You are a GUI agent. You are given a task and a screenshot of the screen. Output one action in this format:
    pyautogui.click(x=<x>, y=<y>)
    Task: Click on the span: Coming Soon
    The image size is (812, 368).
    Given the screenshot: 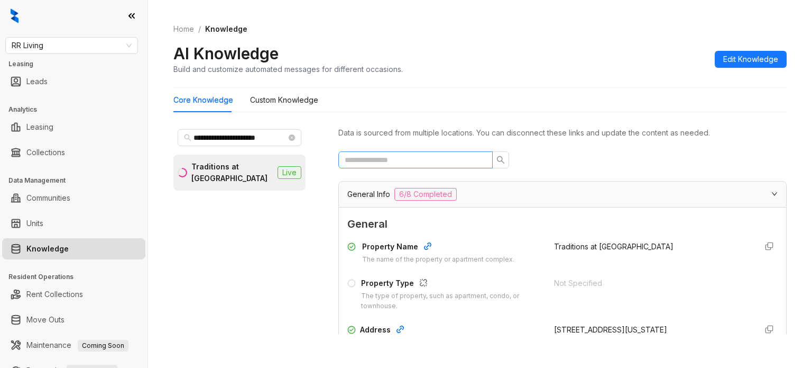 What is the action you would take?
    pyautogui.click(x=103, y=345)
    